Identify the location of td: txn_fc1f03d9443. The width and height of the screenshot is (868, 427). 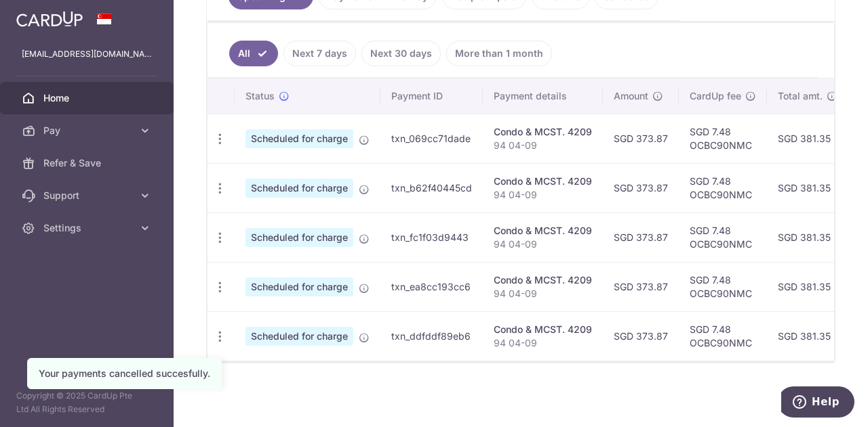
(431, 237).